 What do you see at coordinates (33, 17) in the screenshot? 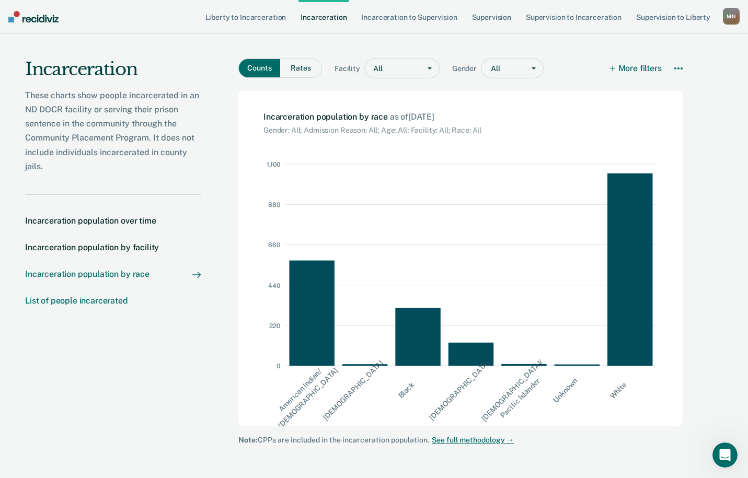
I see `img: Recidiviz` at bounding box center [33, 17].